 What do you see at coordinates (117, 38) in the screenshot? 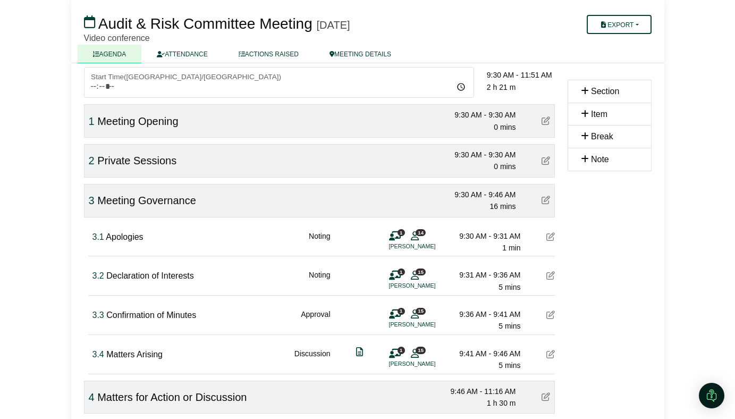
I see `span: Video conference` at bounding box center [117, 38].